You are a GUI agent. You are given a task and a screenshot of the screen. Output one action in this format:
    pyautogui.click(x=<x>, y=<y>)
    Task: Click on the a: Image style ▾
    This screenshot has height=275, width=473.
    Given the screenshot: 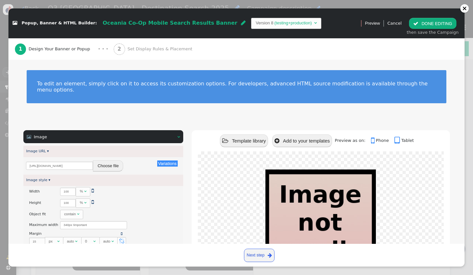 What is the action you would take?
    pyautogui.click(x=38, y=180)
    